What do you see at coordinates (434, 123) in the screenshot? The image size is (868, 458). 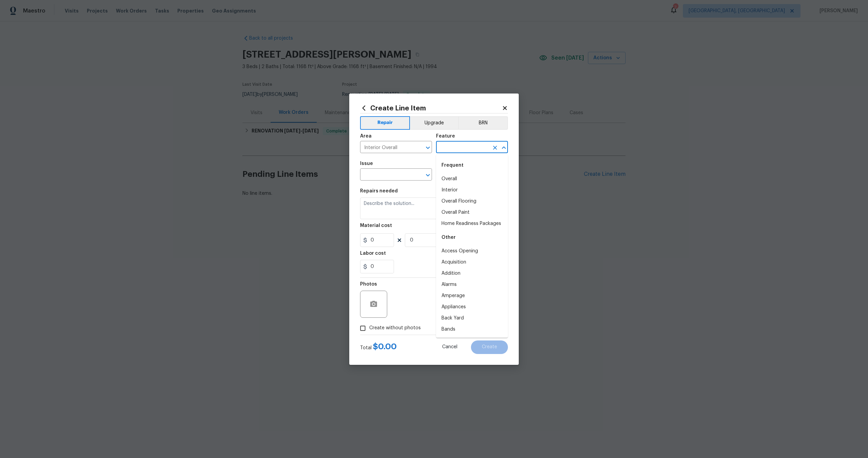 I see `button: Upgrade` at bounding box center [434, 123].